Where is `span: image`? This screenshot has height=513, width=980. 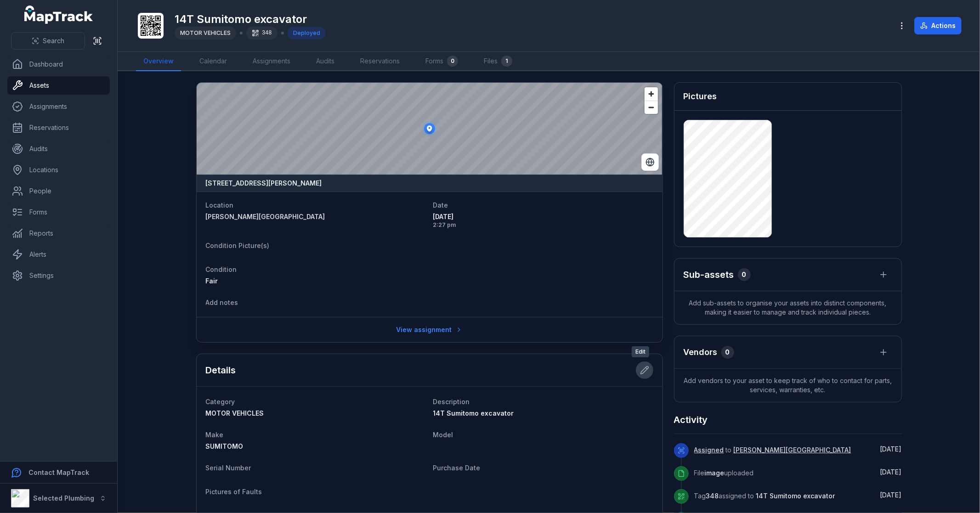 span: image is located at coordinates (714, 473).